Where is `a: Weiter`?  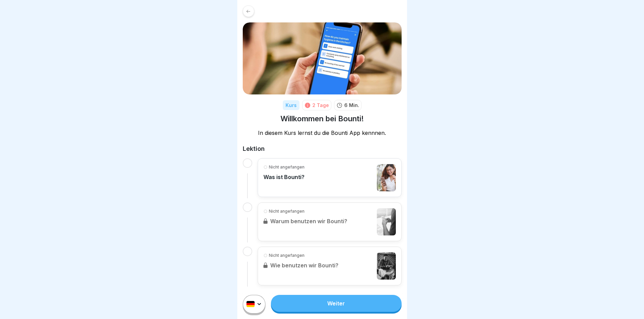
a: Weiter is located at coordinates (336, 303).